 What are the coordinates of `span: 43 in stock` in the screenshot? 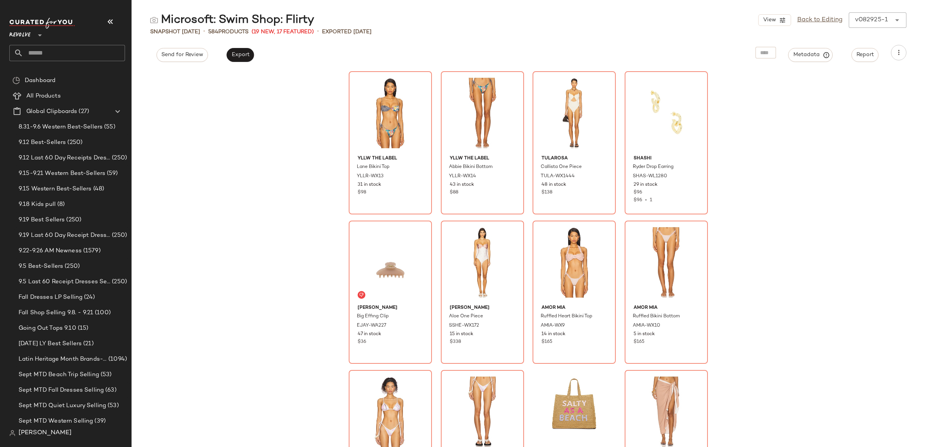 It's located at (462, 185).